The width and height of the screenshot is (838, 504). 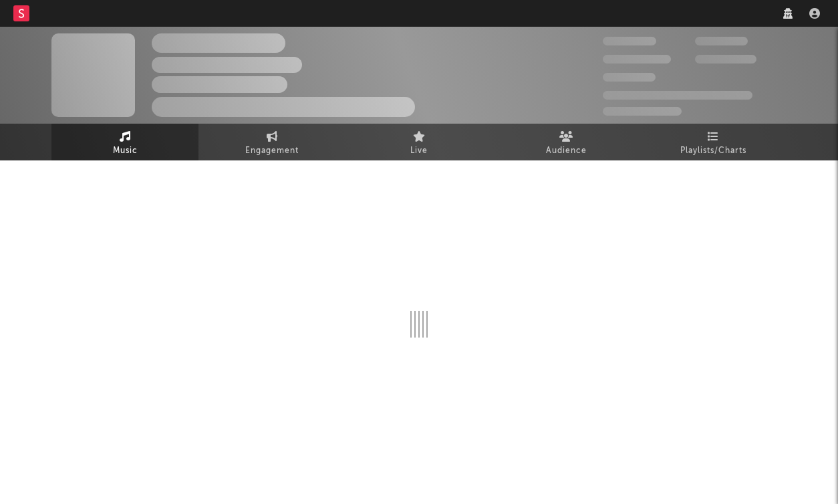 What do you see at coordinates (726, 59) in the screenshot?
I see `span: 1,000,000` at bounding box center [726, 59].